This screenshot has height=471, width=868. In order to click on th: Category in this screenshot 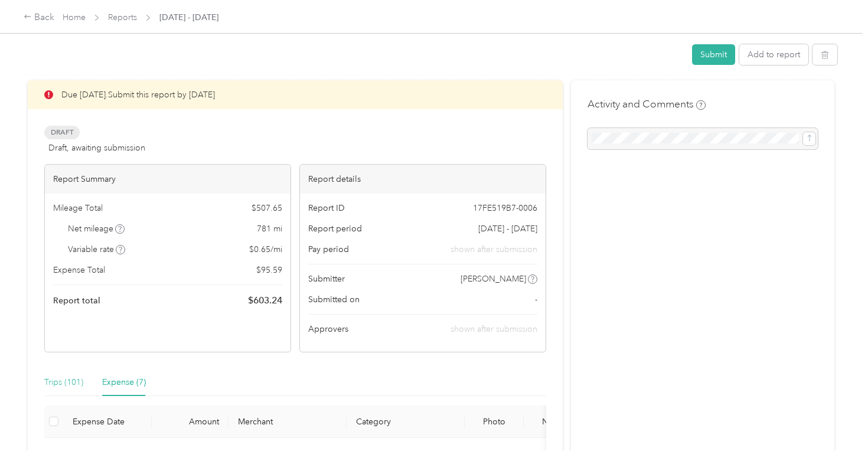, I will do `click(406, 422)`.